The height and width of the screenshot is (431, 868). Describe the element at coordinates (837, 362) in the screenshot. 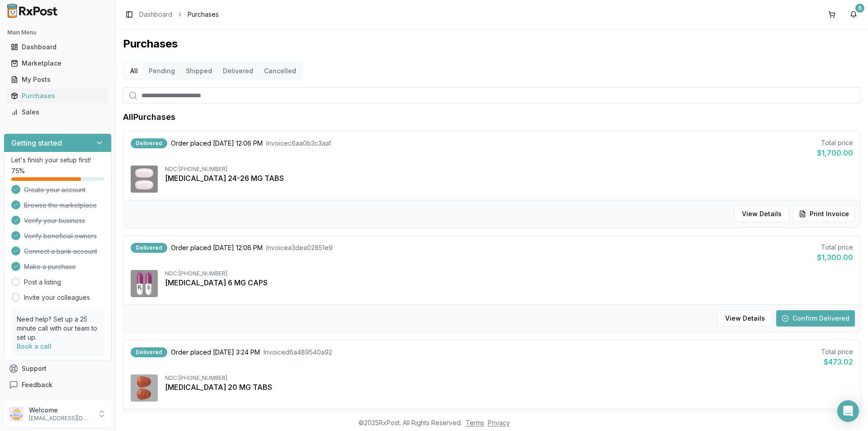

I see `div: $473.02` at that location.